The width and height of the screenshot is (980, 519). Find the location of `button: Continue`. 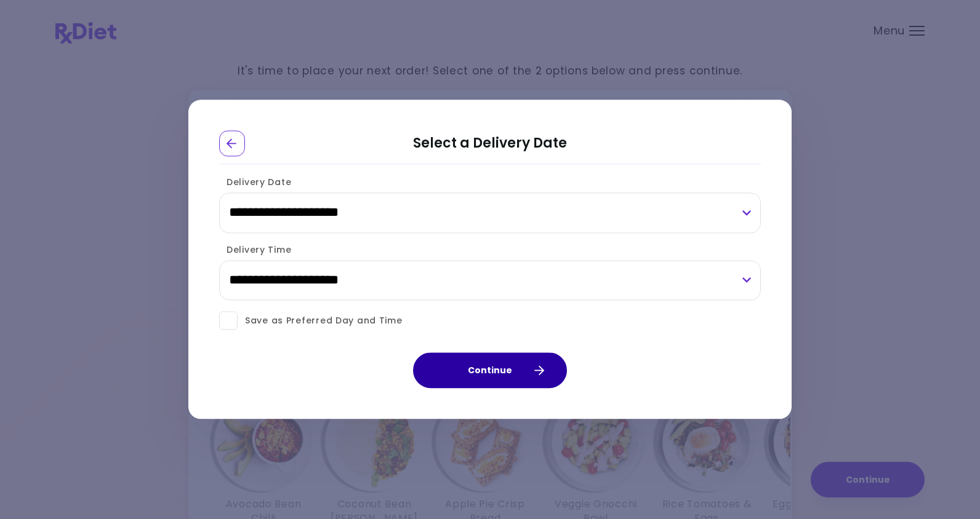

button: Continue is located at coordinates (490, 371).